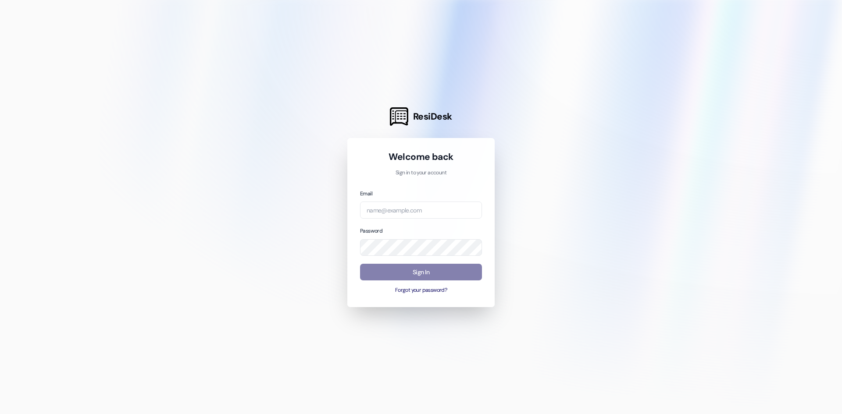 This screenshot has height=414, width=842. Describe the element at coordinates (421, 210) in the screenshot. I see `input: name@example.com` at that location.